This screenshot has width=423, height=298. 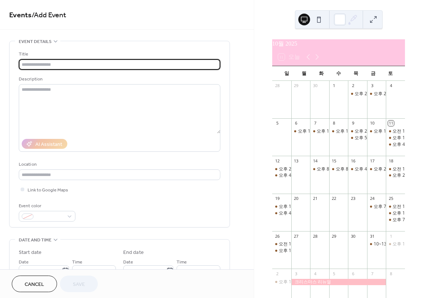 What do you see at coordinates (396, 176) in the screenshot?
I see `div: 오후 2~6, 지*원` at bounding box center [396, 176].